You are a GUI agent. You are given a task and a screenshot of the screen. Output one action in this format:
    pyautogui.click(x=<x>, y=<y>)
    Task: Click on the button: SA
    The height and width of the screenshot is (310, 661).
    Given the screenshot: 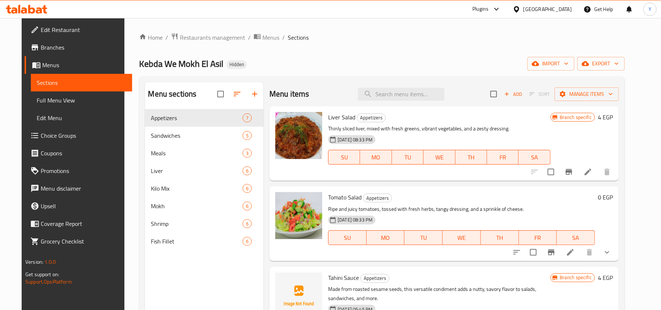 What is the action you would take?
    pyautogui.click(x=576, y=237)
    